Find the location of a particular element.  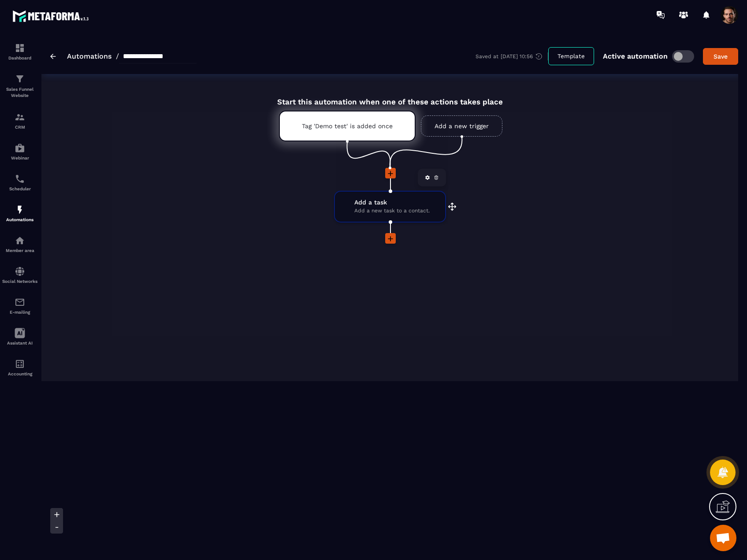

p: Member area is located at coordinates (20, 250).